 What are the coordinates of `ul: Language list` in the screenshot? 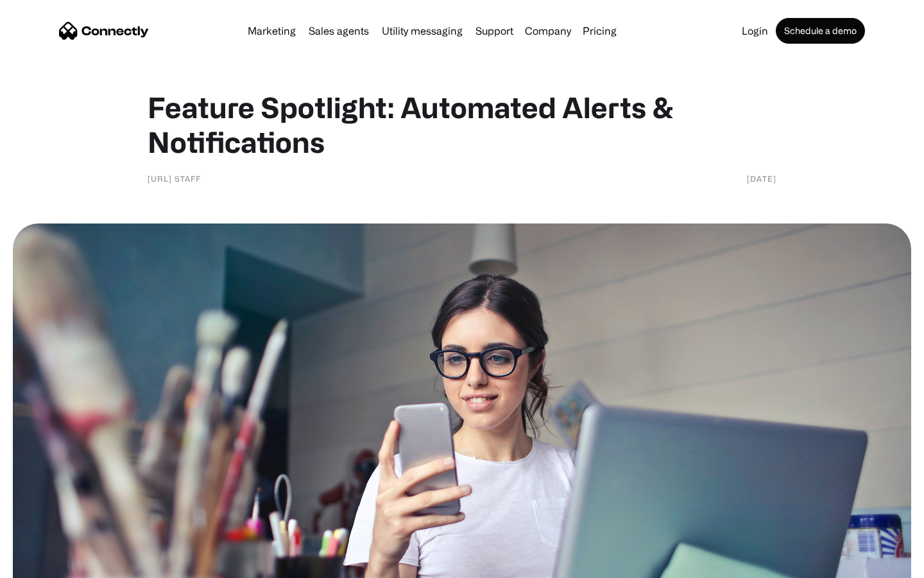 It's located at (51, 565).